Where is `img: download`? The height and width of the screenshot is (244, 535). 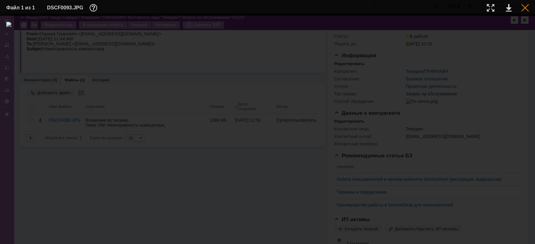
img: download is located at coordinates (267, 130).